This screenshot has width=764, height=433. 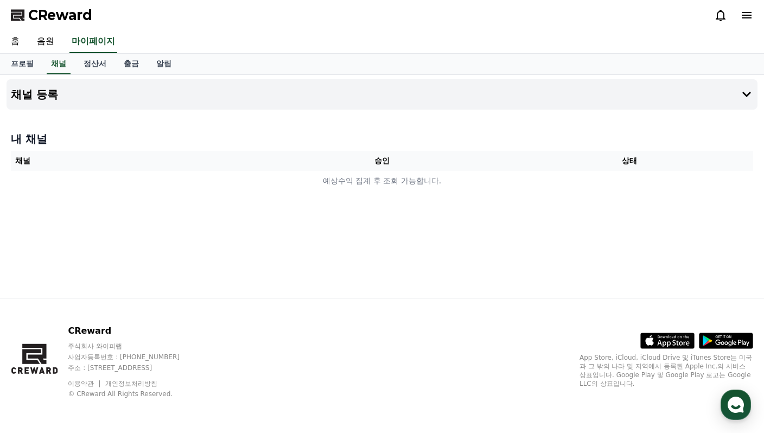 I want to click on p: CReward, so click(x=134, y=331).